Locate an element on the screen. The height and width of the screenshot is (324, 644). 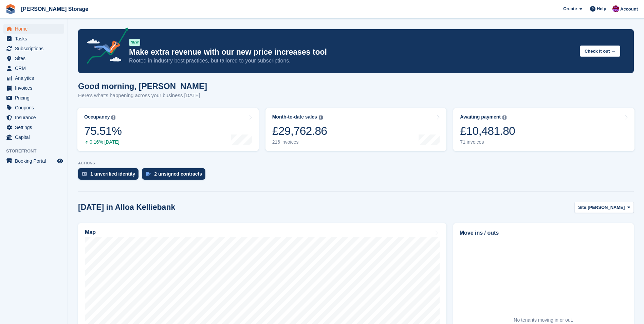
p: Rooted in industry best practices, but tailored to your subscriptions. is located at coordinates (352, 60).